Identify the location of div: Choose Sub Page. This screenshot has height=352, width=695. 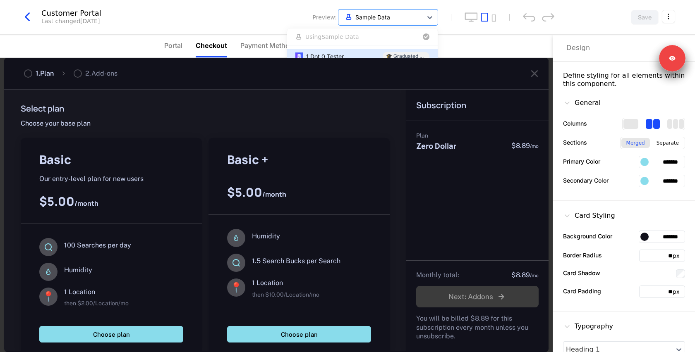
(624, 48).